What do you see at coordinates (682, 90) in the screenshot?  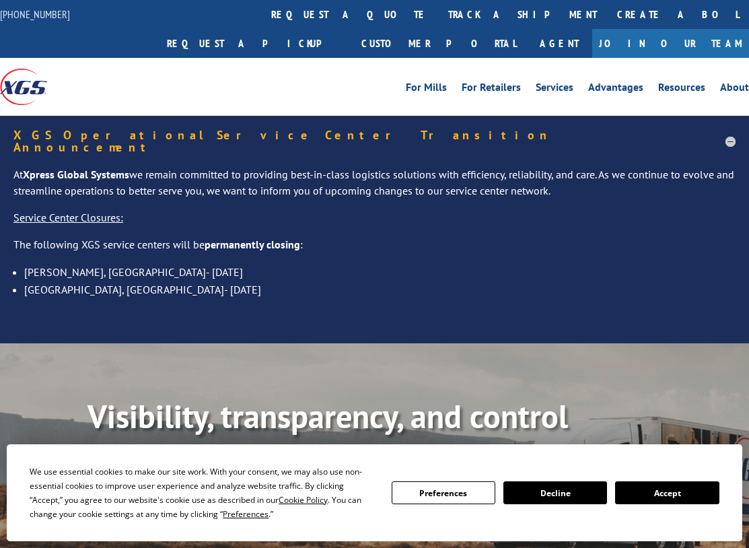 I see `a: Resources` at bounding box center [682, 90].